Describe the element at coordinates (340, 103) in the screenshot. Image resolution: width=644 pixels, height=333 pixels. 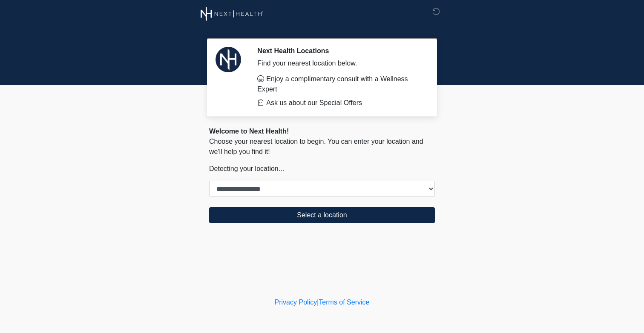
I see `li: Ask us about our Special Offers` at that location.